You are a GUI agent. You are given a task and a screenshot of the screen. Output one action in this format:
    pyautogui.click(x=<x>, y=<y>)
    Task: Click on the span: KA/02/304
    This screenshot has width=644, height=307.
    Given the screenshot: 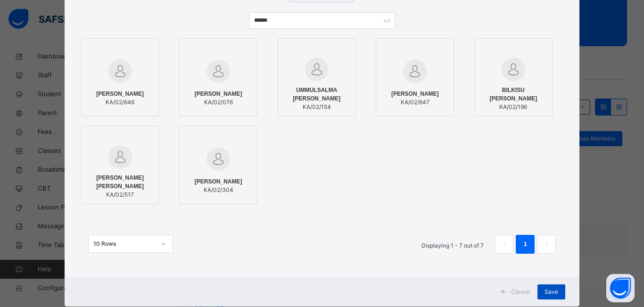 What is the action you would take?
    pyautogui.click(x=218, y=190)
    